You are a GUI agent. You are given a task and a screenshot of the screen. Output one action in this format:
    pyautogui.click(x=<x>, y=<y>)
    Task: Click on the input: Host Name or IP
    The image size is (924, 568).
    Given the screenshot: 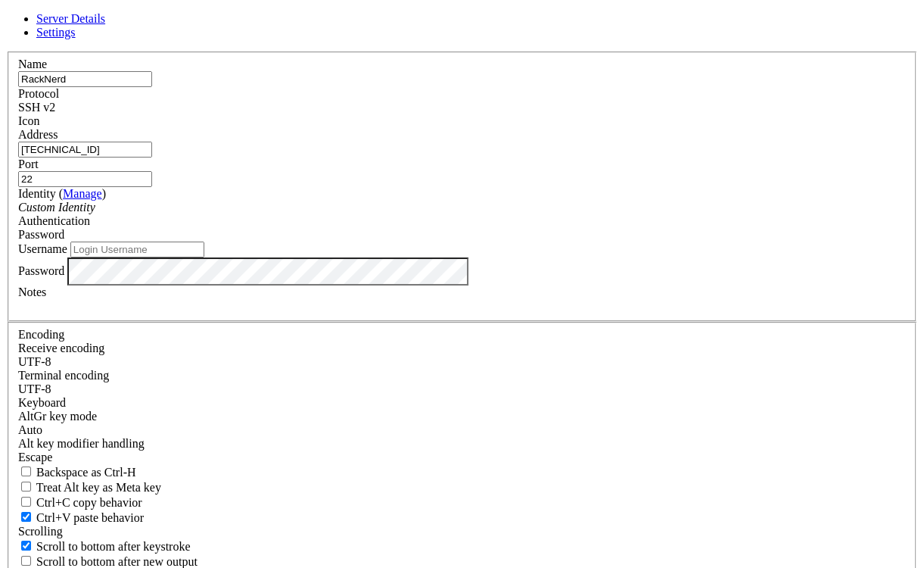 What is the action you would take?
    pyautogui.click(x=85, y=149)
    